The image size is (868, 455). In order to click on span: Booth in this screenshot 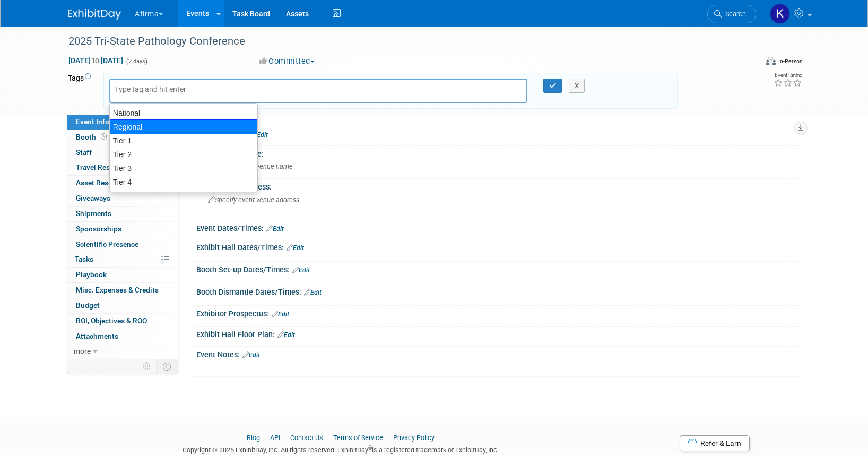, I will do `click(92, 137)`.